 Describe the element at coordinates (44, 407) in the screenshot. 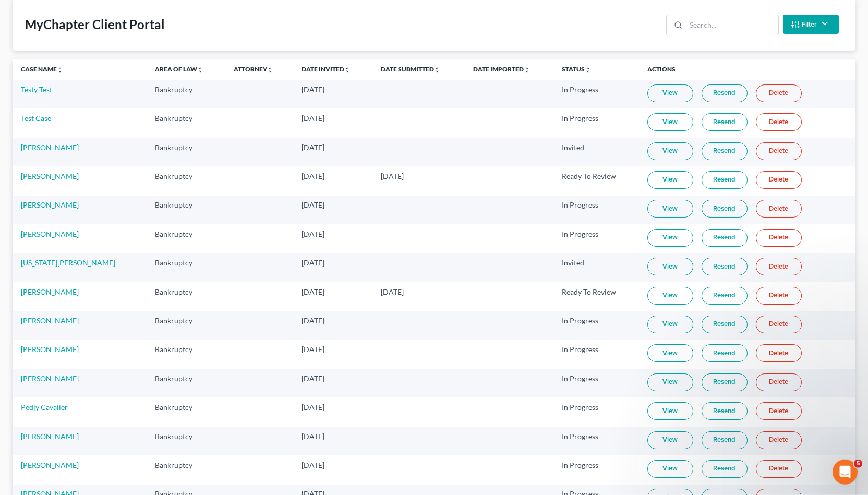

I see `a: Pedjy Cavalier` at that location.